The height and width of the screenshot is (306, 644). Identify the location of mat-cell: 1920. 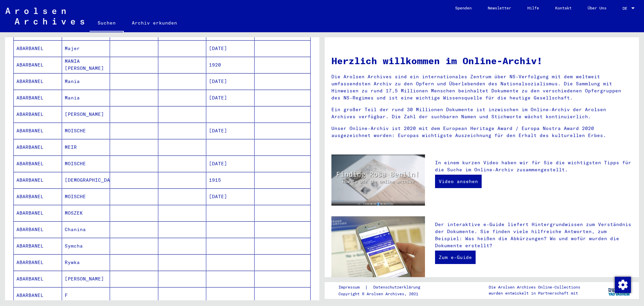
(231, 65).